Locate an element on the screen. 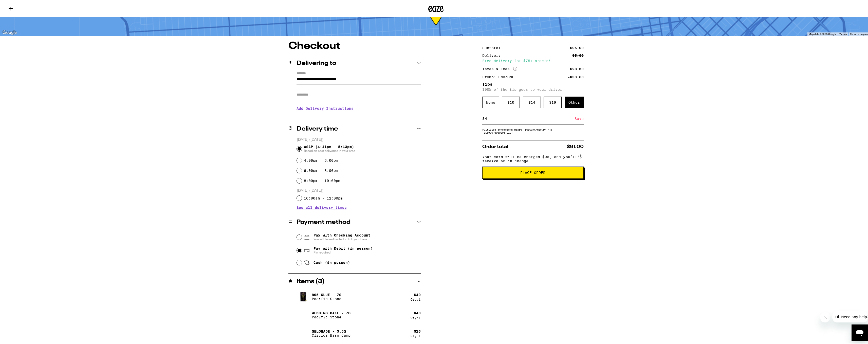 Image resolution: width=868 pixels, height=344 pixels. h1: Checkout is located at coordinates (355, 45).